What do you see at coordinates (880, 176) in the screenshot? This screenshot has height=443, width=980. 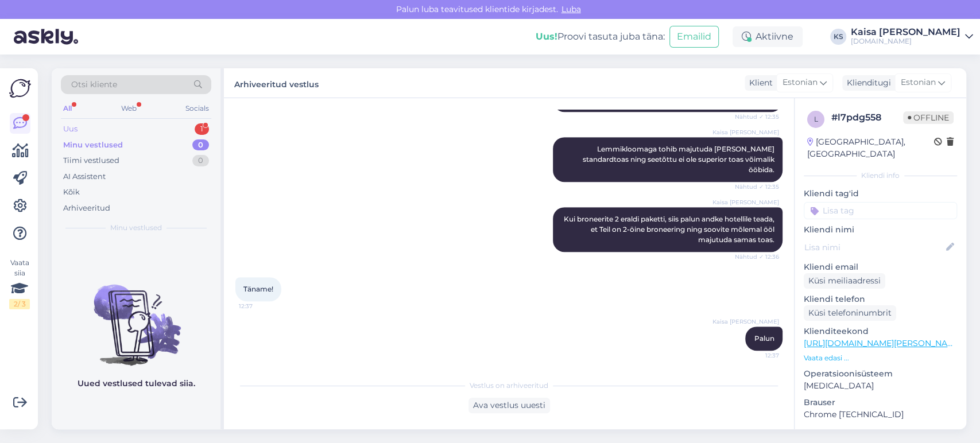 I see `div: Kliendi info` at bounding box center [880, 176].